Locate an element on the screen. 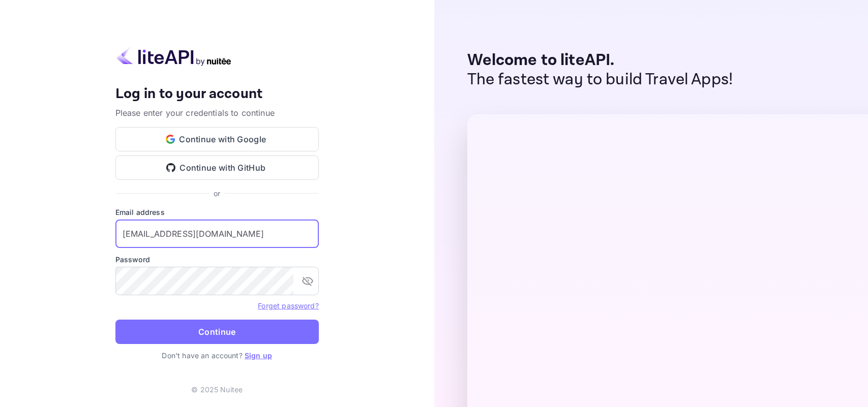  a: Forget password? is located at coordinates (288, 305).